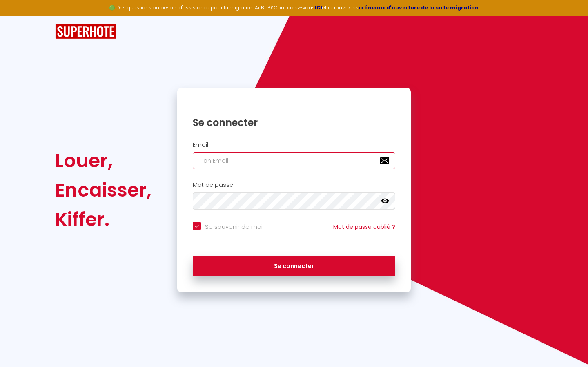  What do you see at coordinates (103, 161) in the screenshot?
I see `div: Louer,` at bounding box center [103, 161].